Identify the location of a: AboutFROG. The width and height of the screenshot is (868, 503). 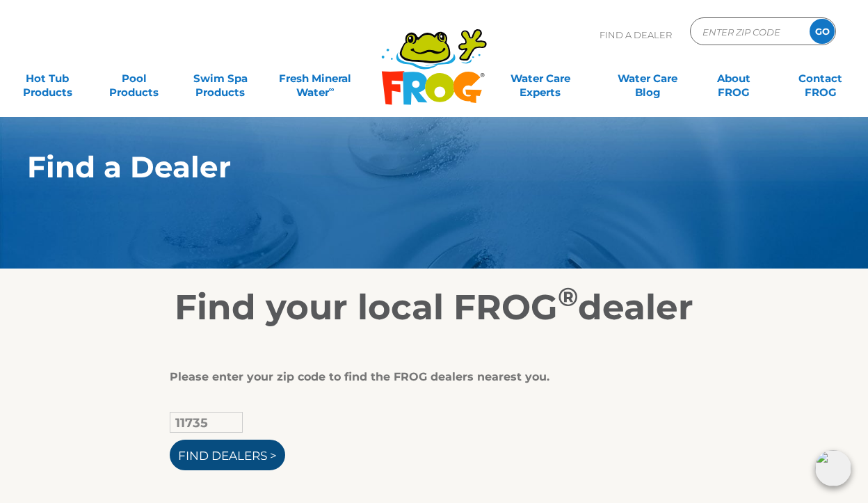
(734, 78).